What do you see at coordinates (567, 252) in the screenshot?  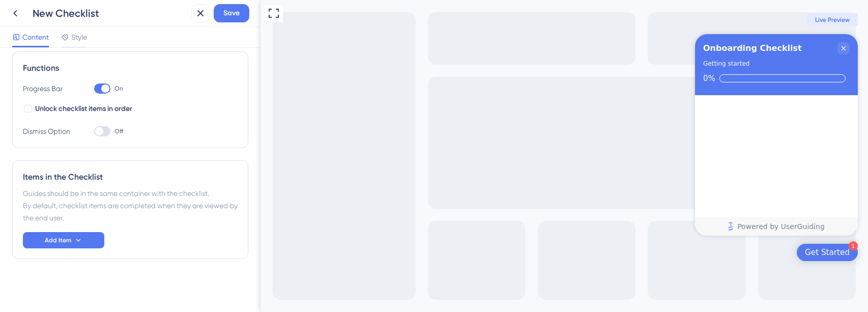 I see `div: Open Get Started checklist, remaining modules: 1` at bounding box center [567, 252].